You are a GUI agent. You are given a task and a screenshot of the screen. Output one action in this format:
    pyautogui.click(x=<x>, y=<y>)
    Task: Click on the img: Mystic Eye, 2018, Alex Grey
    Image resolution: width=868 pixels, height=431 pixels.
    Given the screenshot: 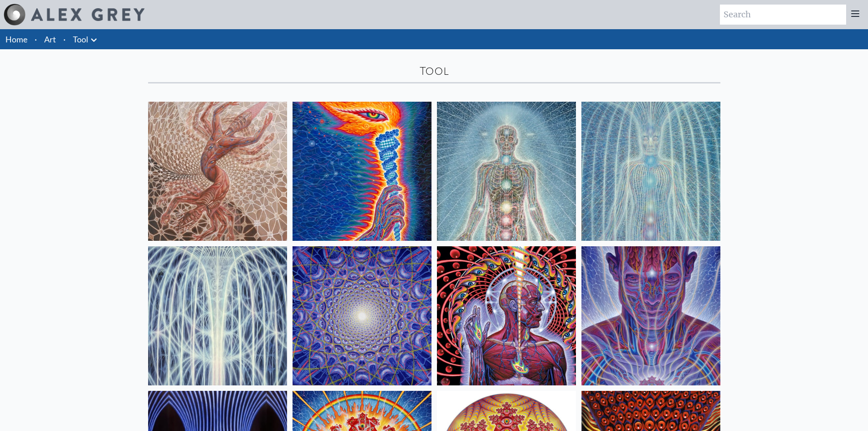 What is the action you would take?
    pyautogui.click(x=651, y=315)
    